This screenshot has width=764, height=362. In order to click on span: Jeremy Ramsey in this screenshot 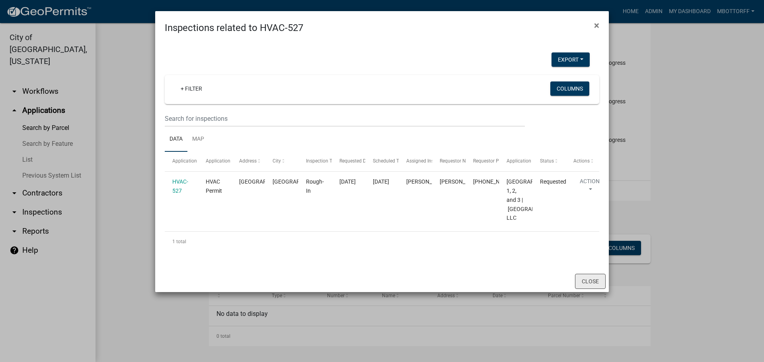, I will do `click(427, 182)`.